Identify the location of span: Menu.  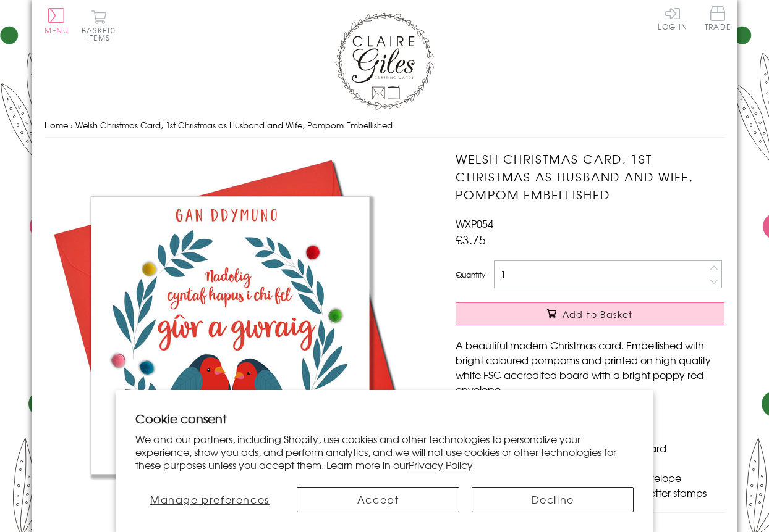
(56, 30).